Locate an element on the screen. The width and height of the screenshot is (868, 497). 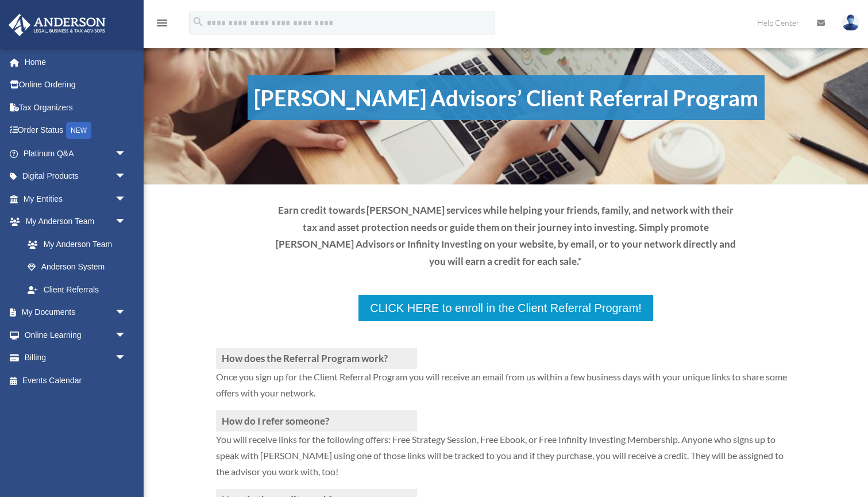
h3: How does the Referral Program work? is located at coordinates (317, 358).